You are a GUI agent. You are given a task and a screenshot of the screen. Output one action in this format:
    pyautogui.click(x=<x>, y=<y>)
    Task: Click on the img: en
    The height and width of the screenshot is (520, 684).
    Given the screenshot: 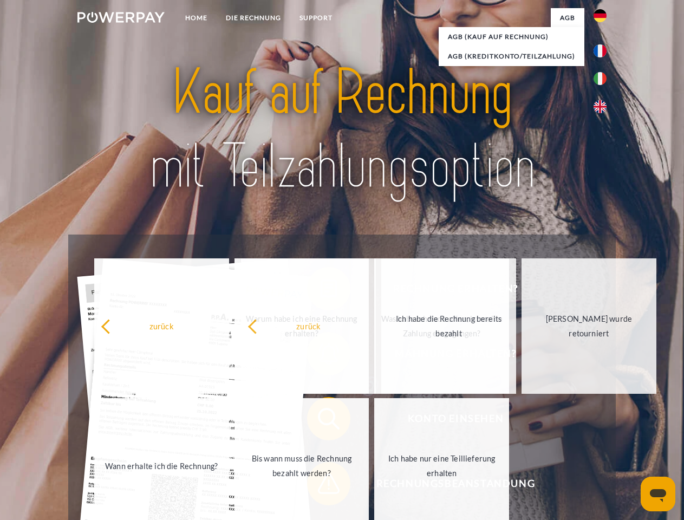 What is the action you would take?
    pyautogui.click(x=600, y=107)
    